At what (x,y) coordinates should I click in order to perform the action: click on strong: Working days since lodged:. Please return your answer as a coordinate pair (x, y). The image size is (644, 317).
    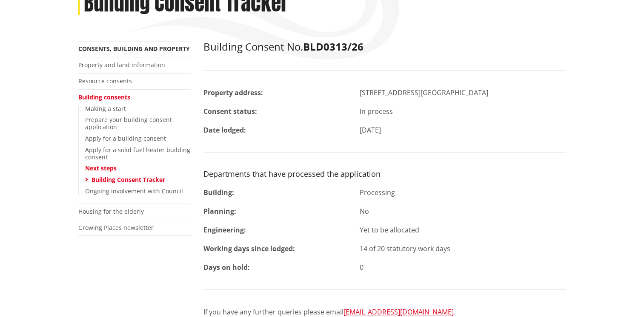
    Looking at the image, I should click on (249, 248).